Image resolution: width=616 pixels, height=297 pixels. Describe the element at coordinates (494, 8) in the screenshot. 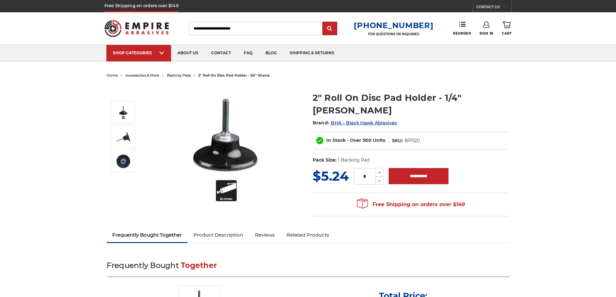

I see `a: CONTACT US` at that location.